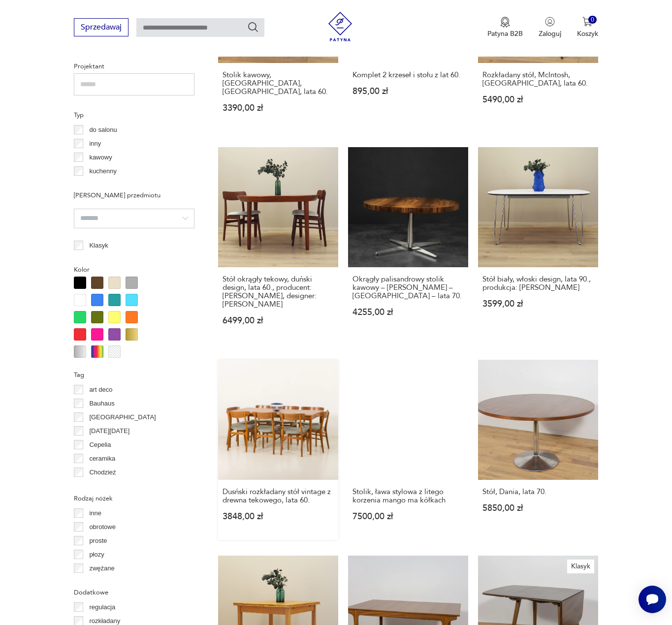 Image resolution: width=672 pixels, height=625 pixels. What do you see at coordinates (408, 246) in the screenshot?
I see `a: Okrągły palisandrowy stolik kawowy – Ilse Möbel – Niemcy – lata 70.Okrągły palisandrowy stolik ka...` at bounding box center [408, 246].